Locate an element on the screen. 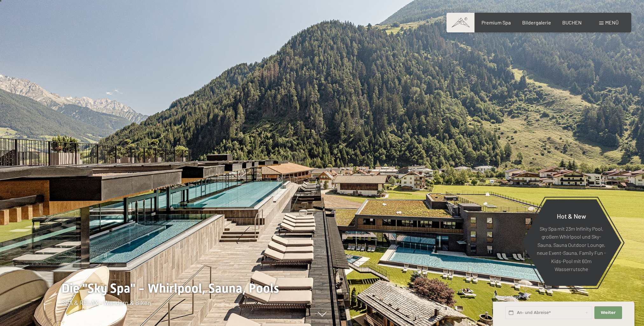  p: Sky Spa mit 23m Infinity Pool, großem Whirlpool und Sky-Sauna, Sauna Outdoor Lounge, neue Event-S... is located at coordinates (571, 248).